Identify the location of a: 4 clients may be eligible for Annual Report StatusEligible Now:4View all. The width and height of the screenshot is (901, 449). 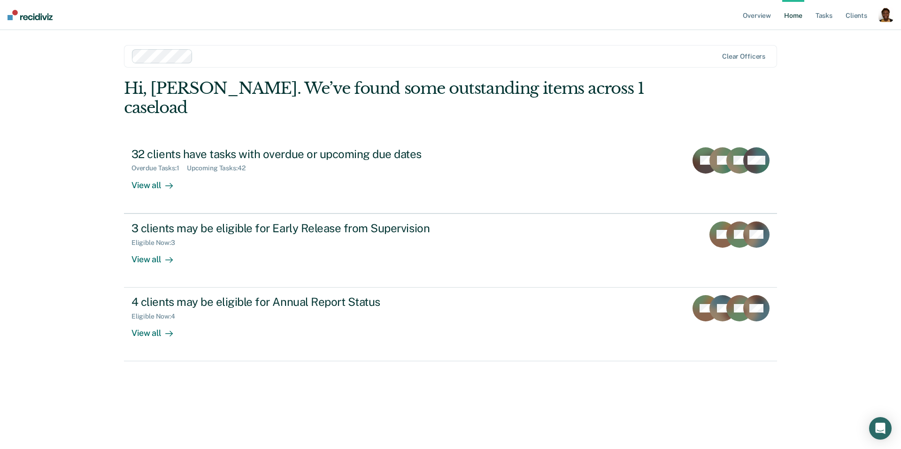
(450, 324).